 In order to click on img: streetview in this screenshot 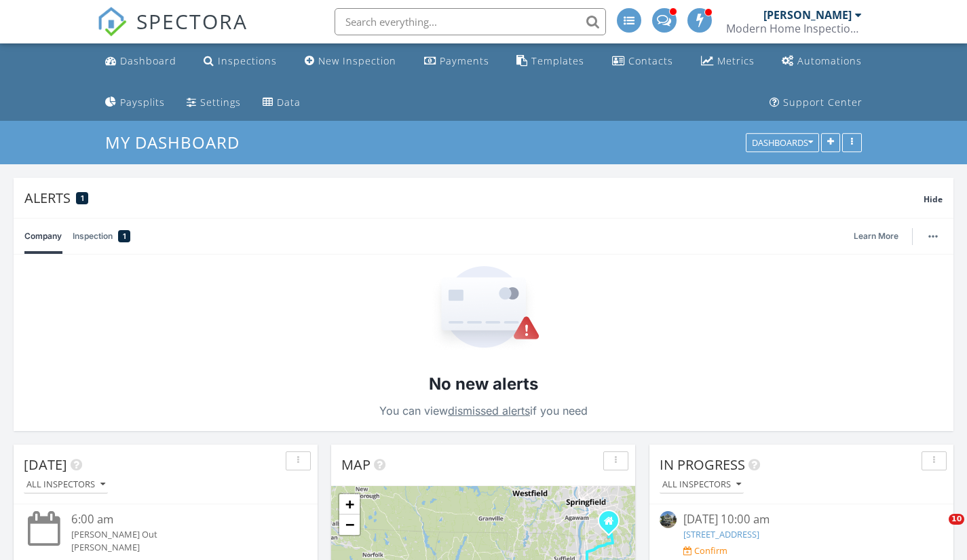, I will do `click(668, 519)`.